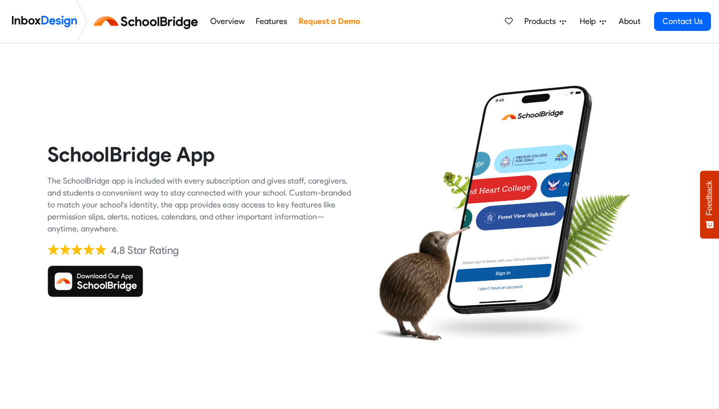 The width and height of the screenshot is (719, 409). Describe the element at coordinates (200, 154) in the screenshot. I see `heading: SchoolBridge App` at that location.